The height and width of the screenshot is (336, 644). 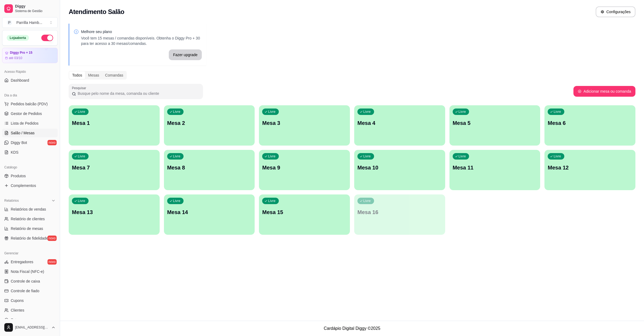 I want to click on button: LivreMesa 7, so click(x=114, y=170).